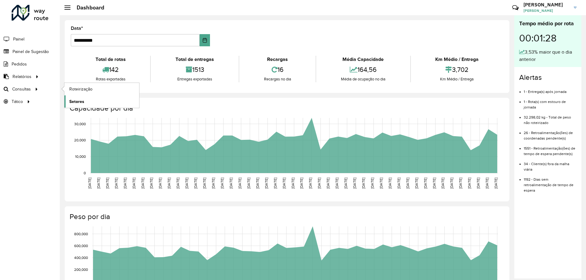 This screenshot has width=586, height=280. Describe the element at coordinates (548, 23) in the screenshot. I see `div: Tempo médio por rota` at that location.